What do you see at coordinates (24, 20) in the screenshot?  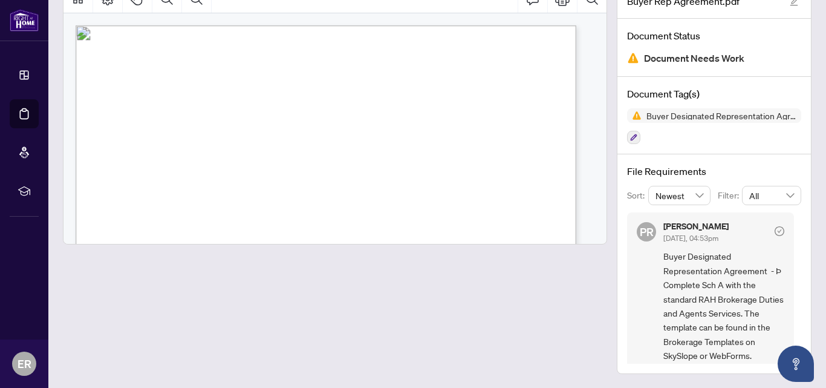 I see `img: logo` at bounding box center [24, 20].